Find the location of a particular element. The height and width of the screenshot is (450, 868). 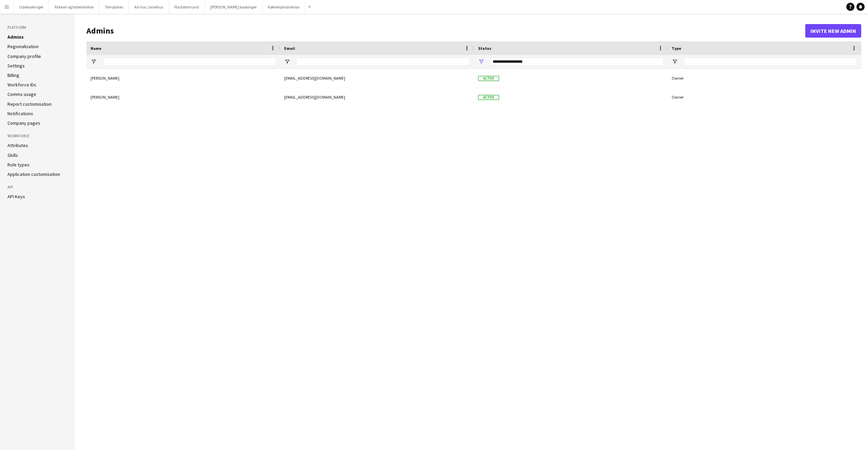

button: Pladsformand is located at coordinates (186, 7).